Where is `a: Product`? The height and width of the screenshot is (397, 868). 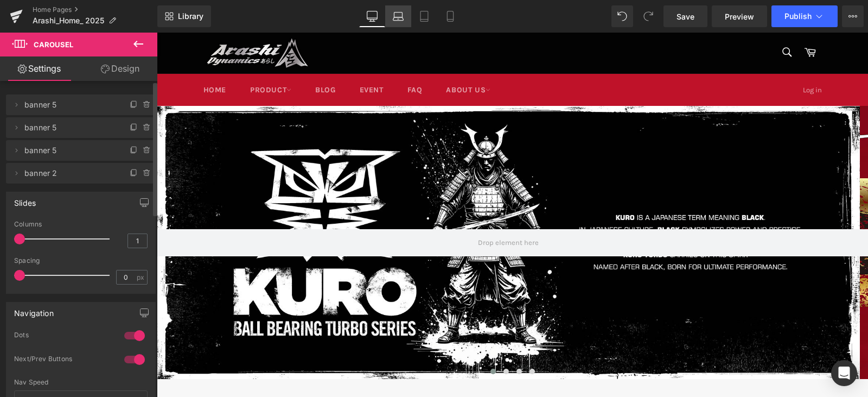 a: Product is located at coordinates (114, 57).